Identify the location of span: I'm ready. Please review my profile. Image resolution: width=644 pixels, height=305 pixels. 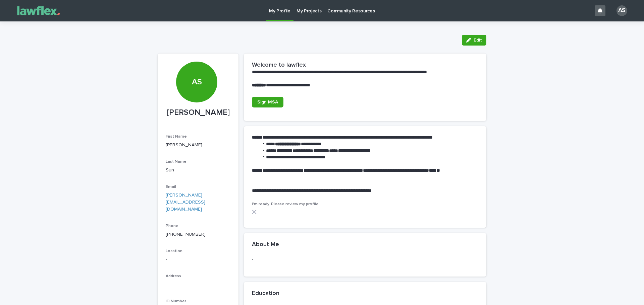
(285, 204).